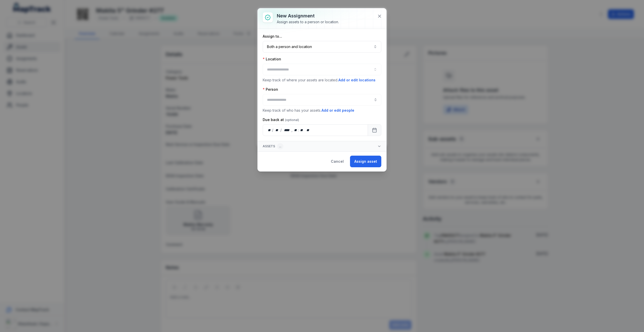 The height and width of the screenshot is (332, 644). What do you see at coordinates (269, 130) in the screenshot?
I see `div: day,` at bounding box center [269, 130].